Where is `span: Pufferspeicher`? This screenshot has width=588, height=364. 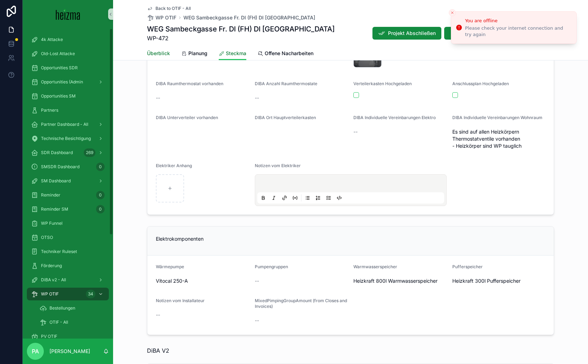
span: Pufferspeicher is located at coordinates (468, 266).